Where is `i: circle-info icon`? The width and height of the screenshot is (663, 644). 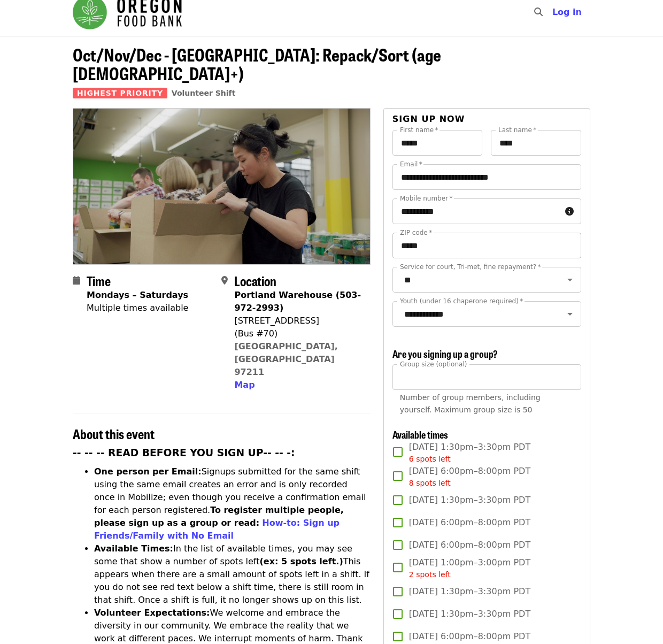 i: circle-info icon is located at coordinates (570, 211).